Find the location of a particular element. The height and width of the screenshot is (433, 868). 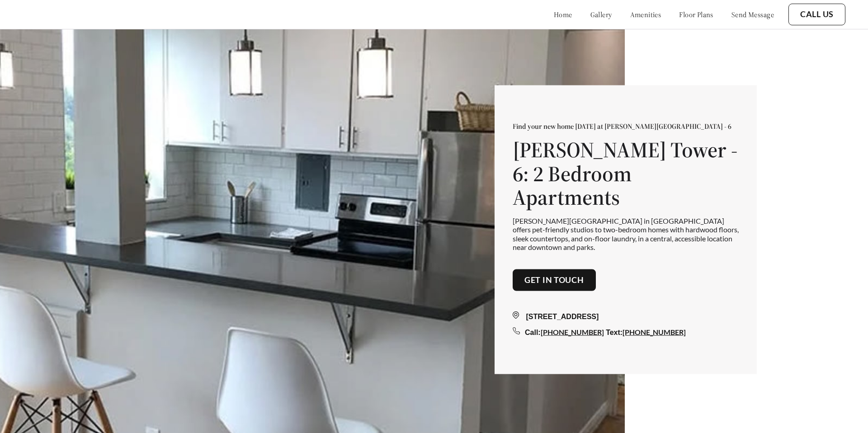

a: amenities is located at coordinates (645, 14).